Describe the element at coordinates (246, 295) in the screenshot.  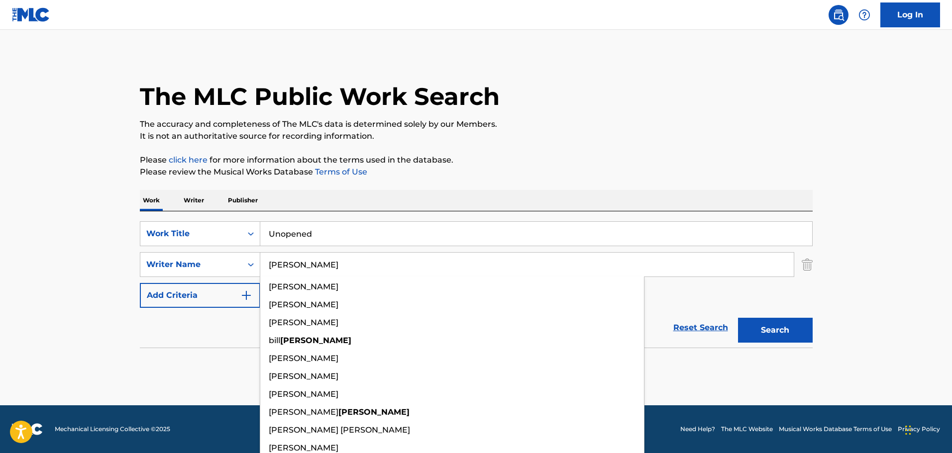
I see `img: 9d2ae6d4665cec9f34b9.svg` at that location.